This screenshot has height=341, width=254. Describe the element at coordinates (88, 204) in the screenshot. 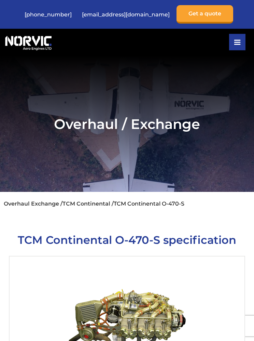

I see `a: TCM Continental /` at that location.